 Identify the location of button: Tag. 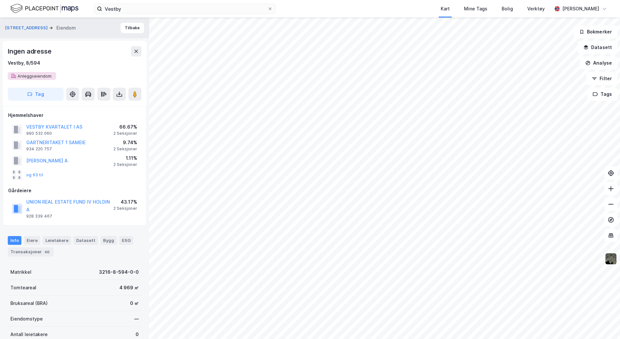
(36, 94).